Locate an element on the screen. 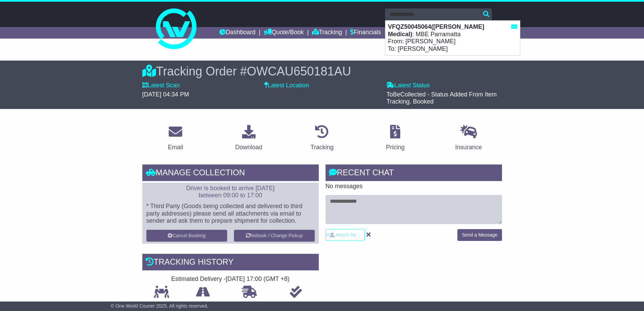 The width and height of the screenshot is (644, 311). div: RECENT CHAT is located at coordinates (414, 173).